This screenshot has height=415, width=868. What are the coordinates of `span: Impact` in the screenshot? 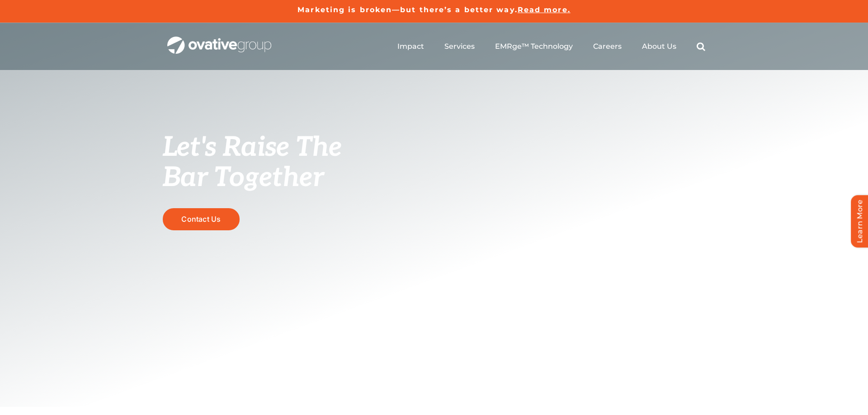 It's located at (410, 46).